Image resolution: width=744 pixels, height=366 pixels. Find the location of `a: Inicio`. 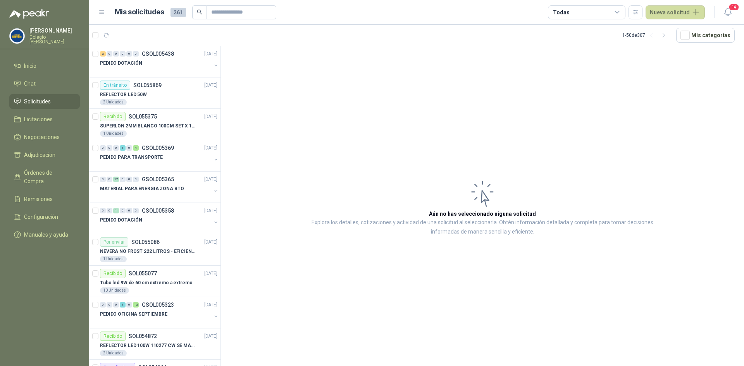

a: Inicio is located at coordinates (45, 66).